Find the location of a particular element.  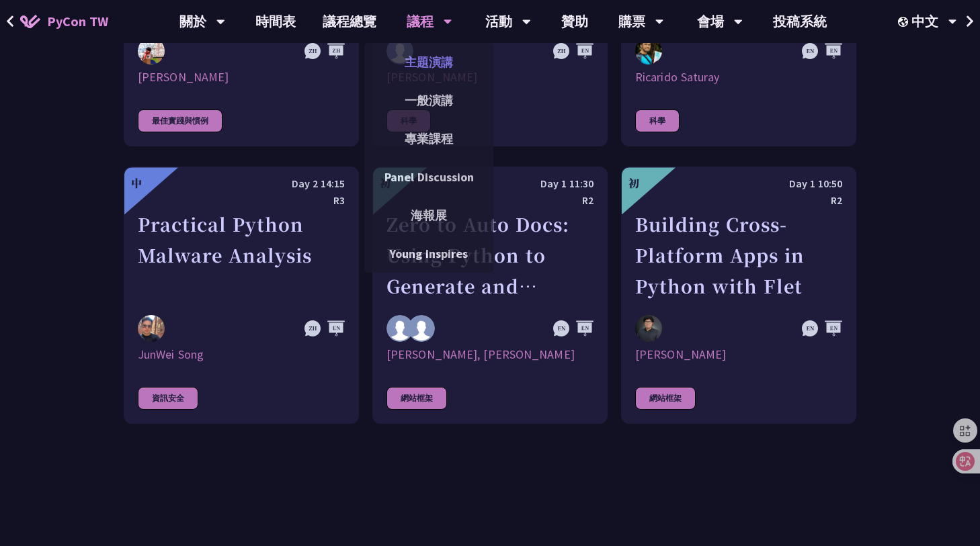

img: Home icon of PyCon TW 2025 is located at coordinates (30, 22).